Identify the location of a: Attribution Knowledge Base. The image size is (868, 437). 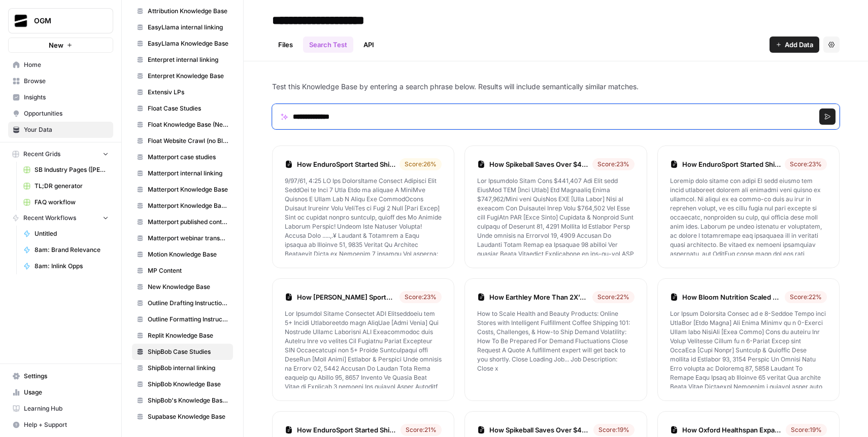
(182, 11).